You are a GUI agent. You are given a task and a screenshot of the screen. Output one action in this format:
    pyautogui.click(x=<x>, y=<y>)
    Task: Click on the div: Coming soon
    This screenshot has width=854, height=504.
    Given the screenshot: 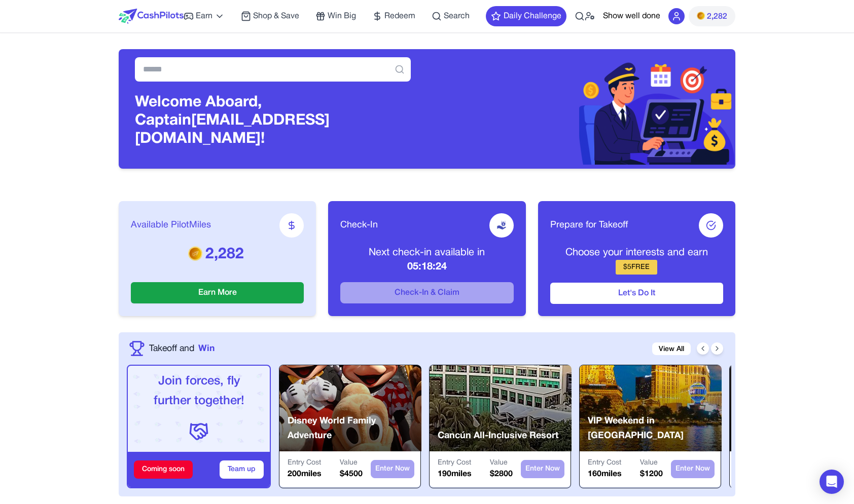 What is the action you would take?
    pyautogui.click(x=163, y=470)
    